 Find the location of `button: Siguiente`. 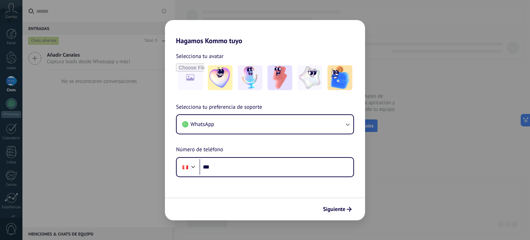

button: Siguiente is located at coordinates (337, 209).